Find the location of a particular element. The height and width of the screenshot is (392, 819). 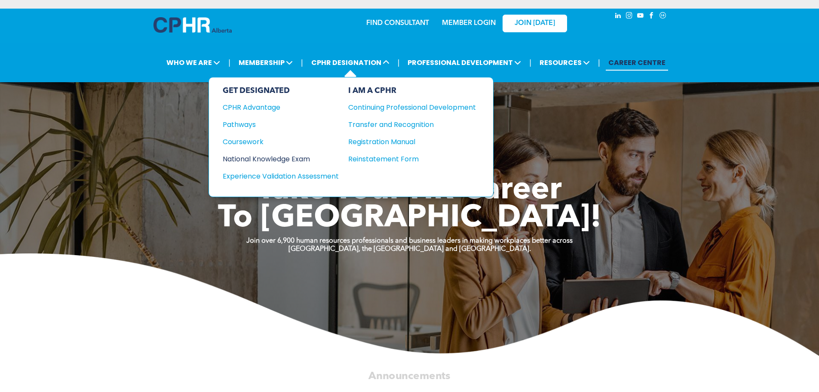

div: Experience Validation Assessment is located at coordinates (275, 176).